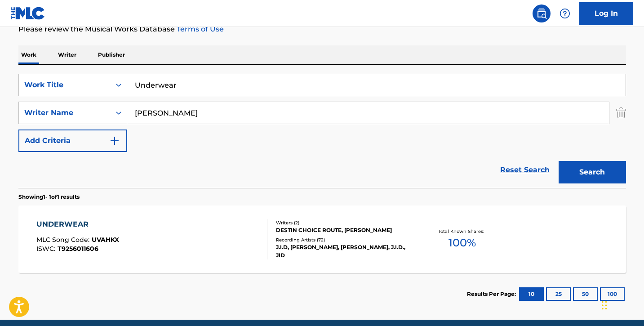 The image size is (644, 326). What do you see at coordinates (541, 13) in the screenshot?
I see `img: search` at bounding box center [541, 13].